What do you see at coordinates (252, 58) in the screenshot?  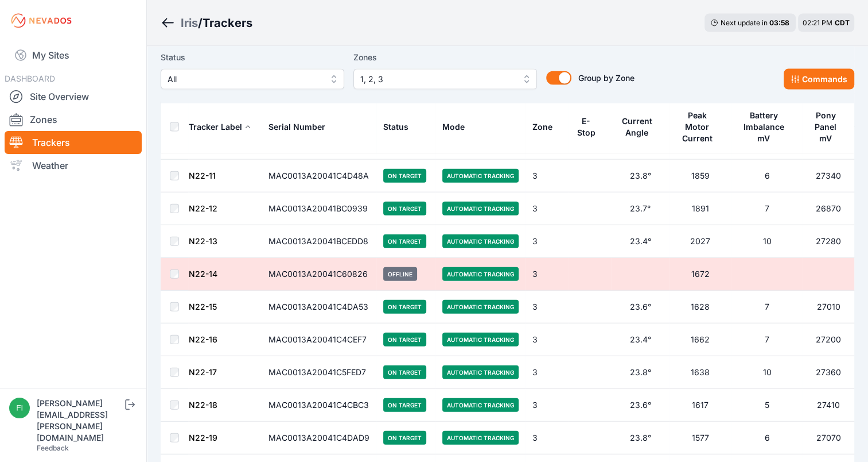 I see `label: Status` at bounding box center [252, 58].